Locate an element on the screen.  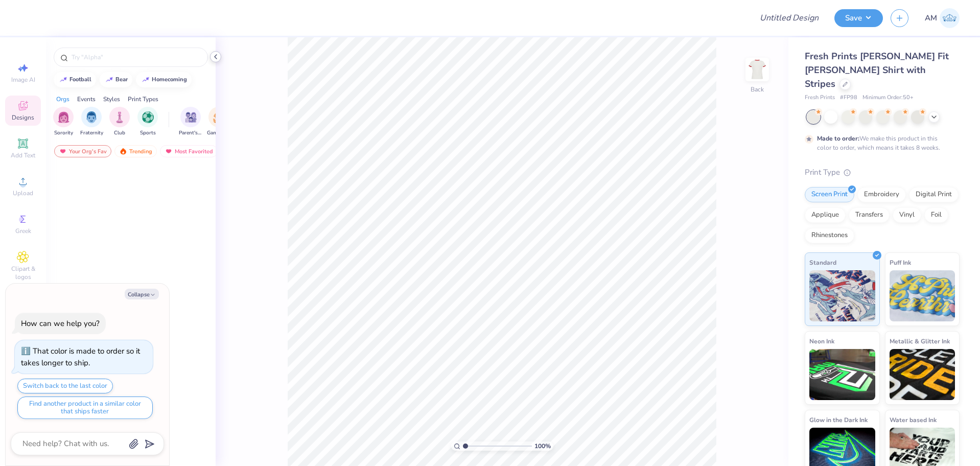
span: Water based Ink is located at coordinates (913, 420).